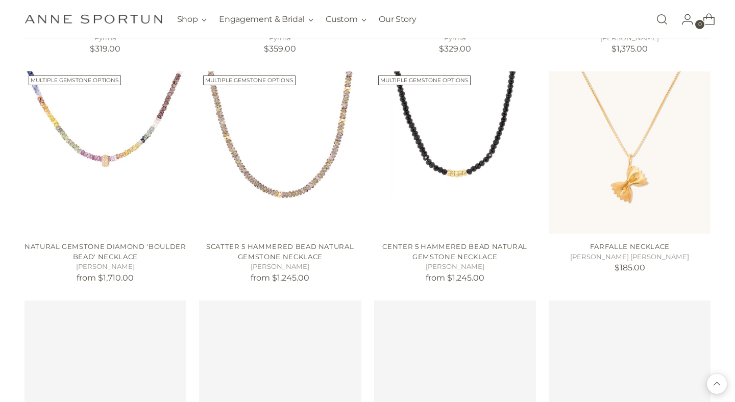 Image resolution: width=735 pixels, height=402 pixels. Describe the element at coordinates (280, 49) in the screenshot. I see `span: $359.00` at that location.